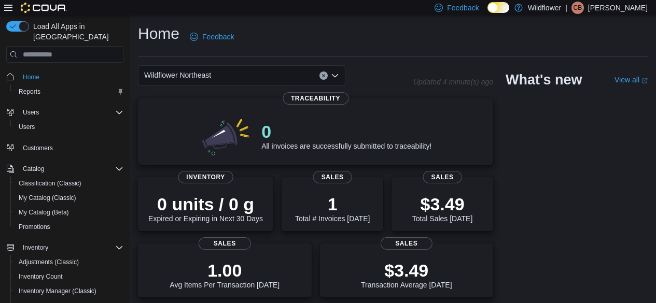 Image resolution: width=656 pixels, height=303 pixels. I want to click on div: Crystale Bernander, so click(578, 8).